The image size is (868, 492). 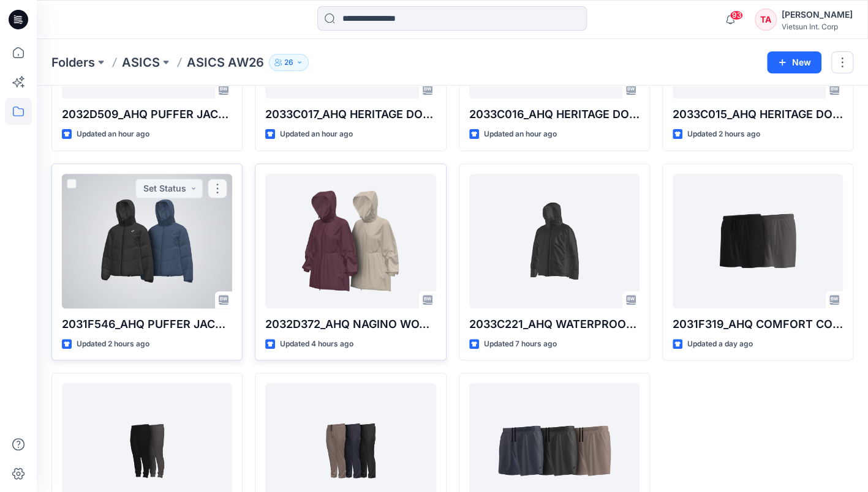 What do you see at coordinates (758, 241) in the screenshot?
I see `a: 2031F319_AHQ COMFORT CORE STRETCH WOVEN 7IN SHORT MEN WESTERN_SMS_AW26` at bounding box center [758, 241].